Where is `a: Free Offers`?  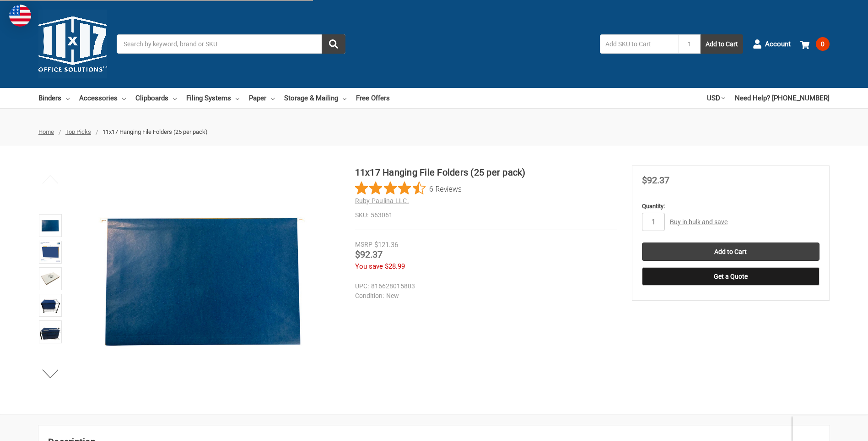 a: Free Offers is located at coordinates (373, 98).